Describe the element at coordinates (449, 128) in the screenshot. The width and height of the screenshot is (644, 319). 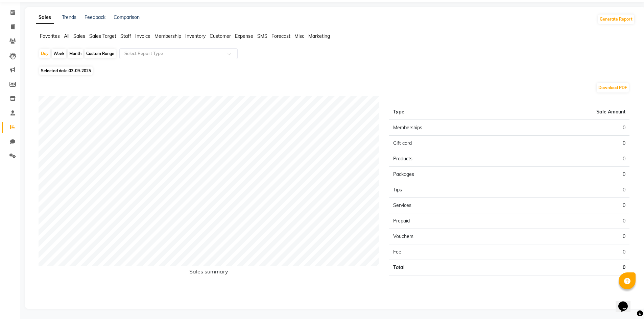
I see `td: Memberships` at that location.